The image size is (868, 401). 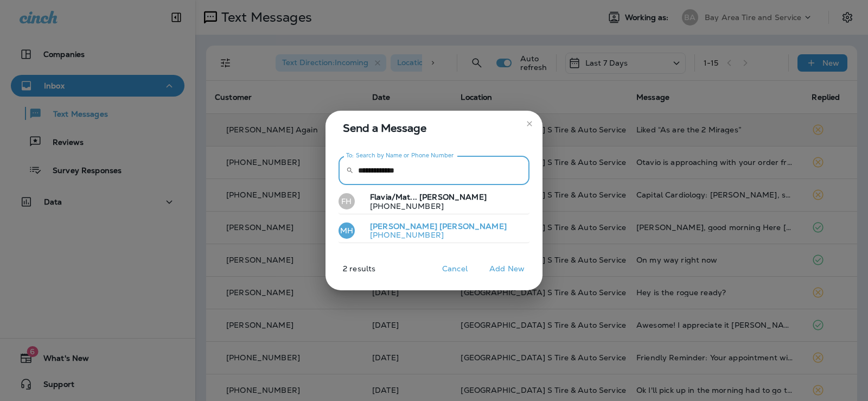 I want to click on span: Send a Message, so click(x=436, y=128).